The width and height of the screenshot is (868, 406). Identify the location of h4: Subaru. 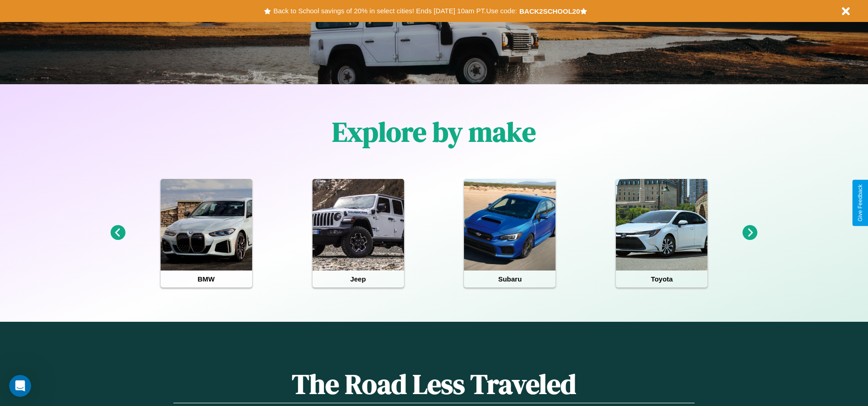
(510, 278).